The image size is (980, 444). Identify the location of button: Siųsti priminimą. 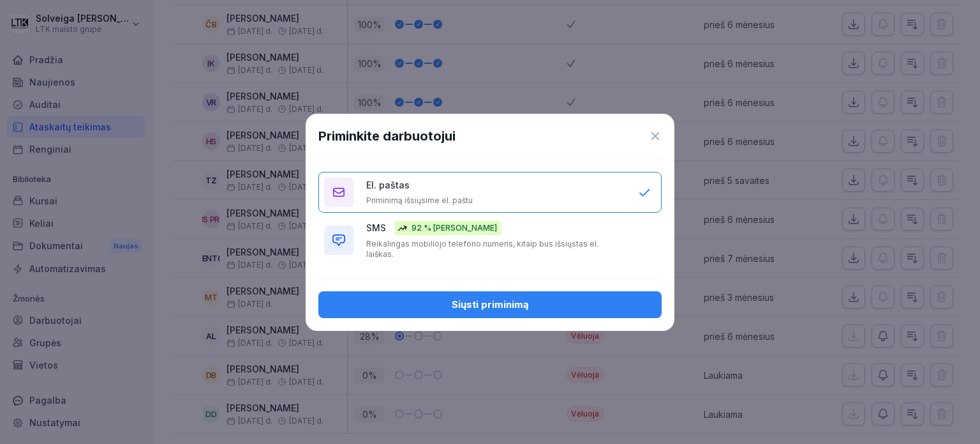
(490, 304).